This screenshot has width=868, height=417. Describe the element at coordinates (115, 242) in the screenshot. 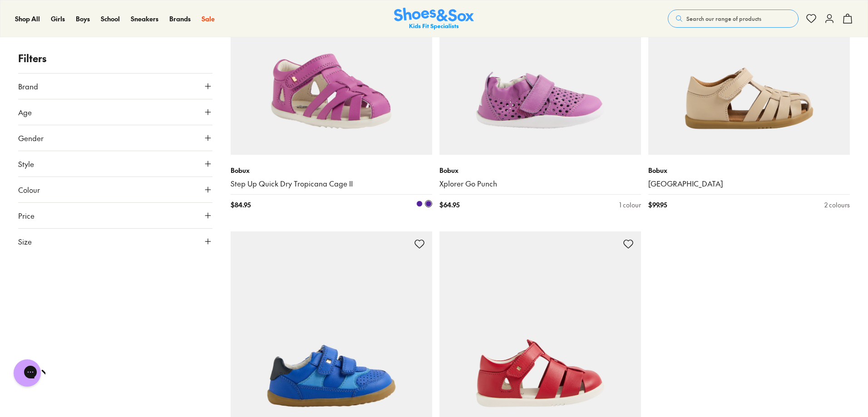

I see `button: Size` at that location.